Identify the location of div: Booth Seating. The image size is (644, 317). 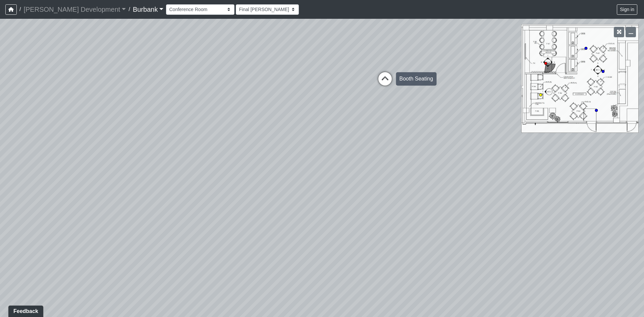
(416, 79).